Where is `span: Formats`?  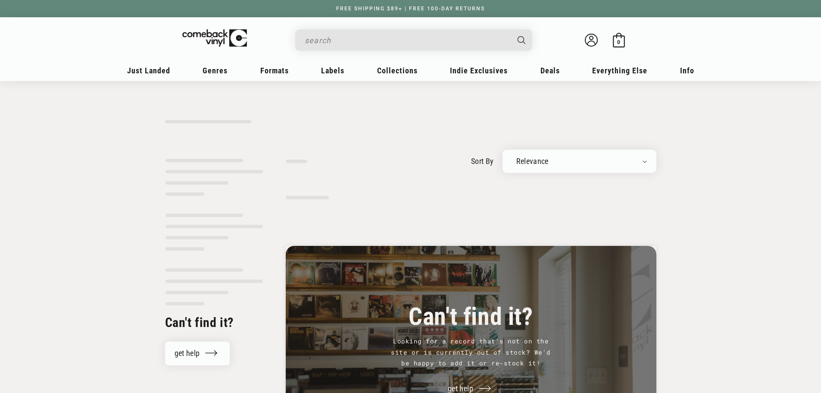 span: Formats is located at coordinates (274, 70).